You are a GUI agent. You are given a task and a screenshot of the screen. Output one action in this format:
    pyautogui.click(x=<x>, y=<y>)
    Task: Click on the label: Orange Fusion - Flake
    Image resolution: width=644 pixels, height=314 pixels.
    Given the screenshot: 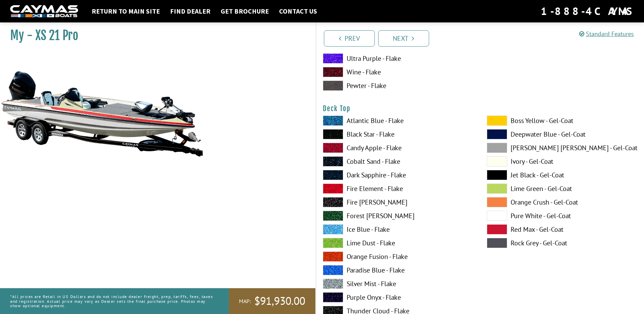 What is the action you would take?
    pyautogui.click(x=397, y=256)
    